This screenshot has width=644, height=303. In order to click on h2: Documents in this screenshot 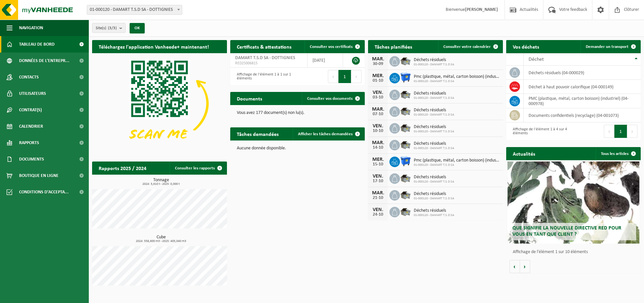, I will do `click(249, 98)`.